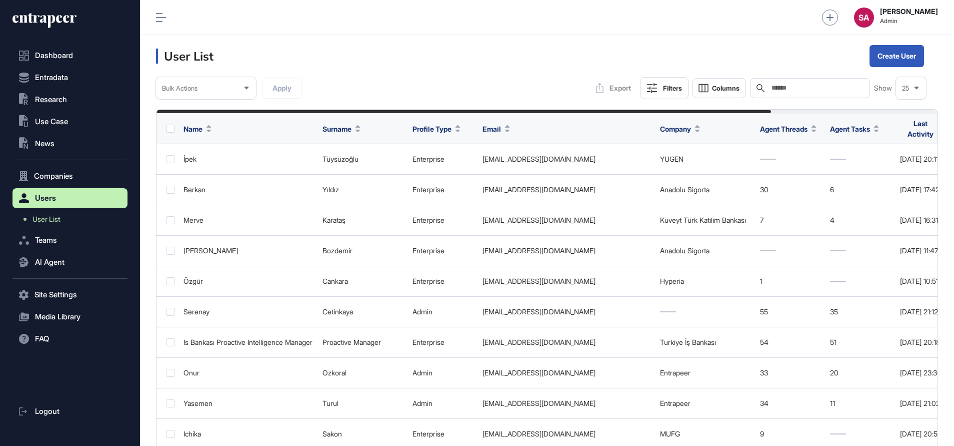  I want to click on button: AI Agent, so click(70, 262).